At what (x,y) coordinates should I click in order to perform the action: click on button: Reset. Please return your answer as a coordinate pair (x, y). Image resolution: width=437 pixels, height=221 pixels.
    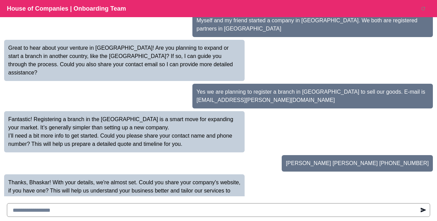
    Looking at the image, I should click on (424, 9).